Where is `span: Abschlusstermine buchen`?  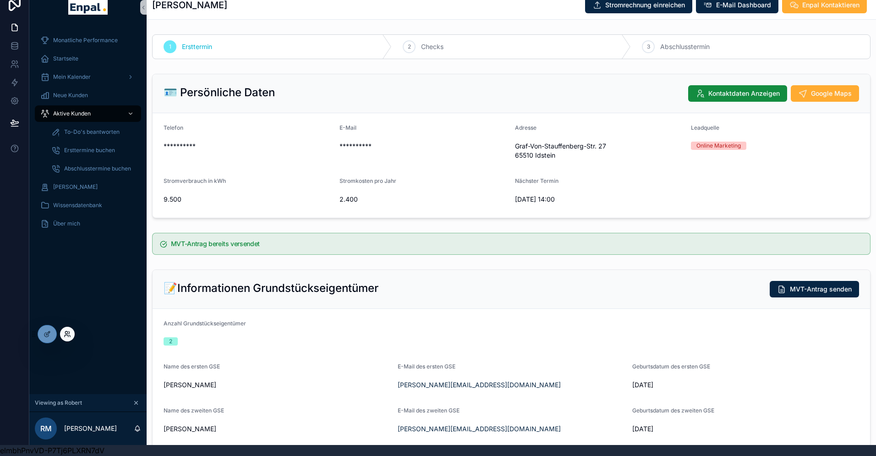 span: Abschlusstermine buchen is located at coordinates (98, 169).